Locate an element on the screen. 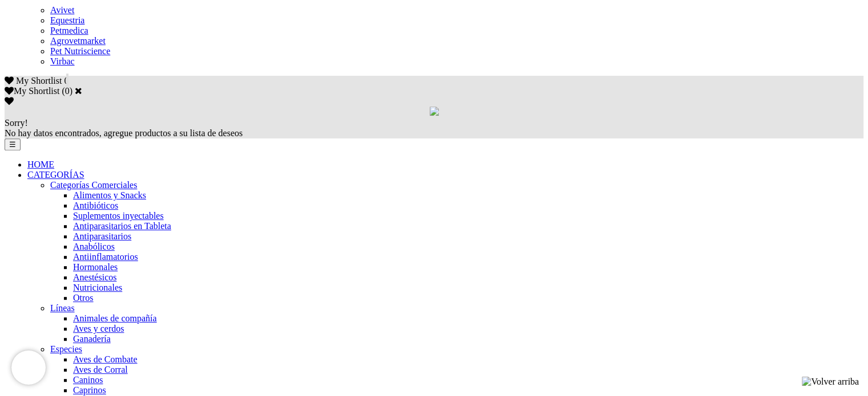 Image resolution: width=868 pixels, height=396 pixels. span: Aves de Combate is located at coordinates (105, 359).